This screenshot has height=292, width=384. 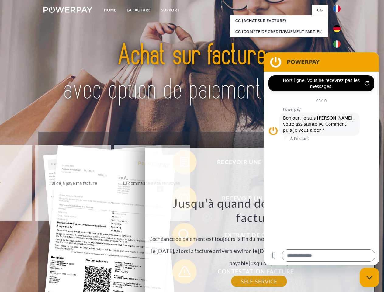 I want to click on button: Charger un fichier, so click(x=10, y=203).